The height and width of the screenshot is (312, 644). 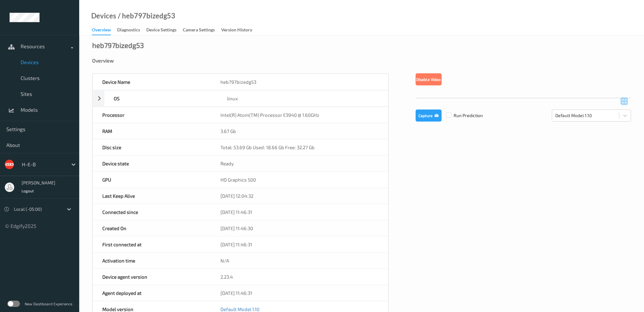 I want to click on div: Device state, so click(x=152, y=163).